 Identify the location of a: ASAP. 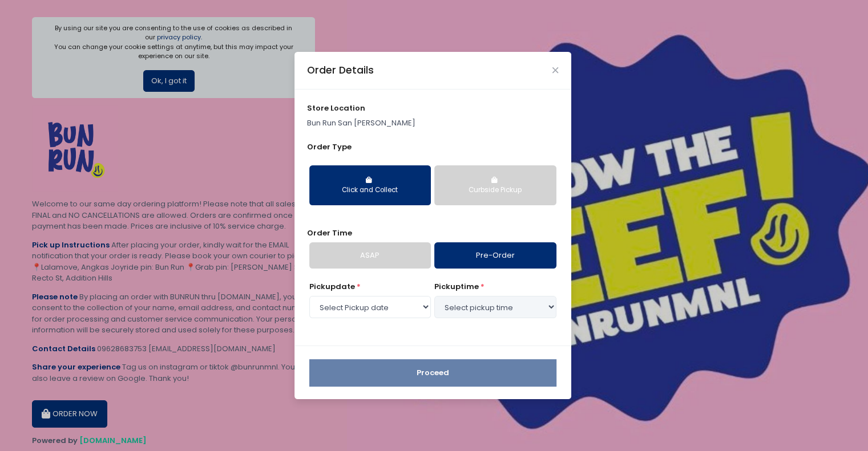
(370, 255).